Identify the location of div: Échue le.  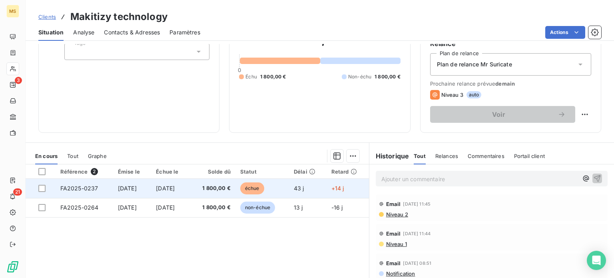
(170, 172).